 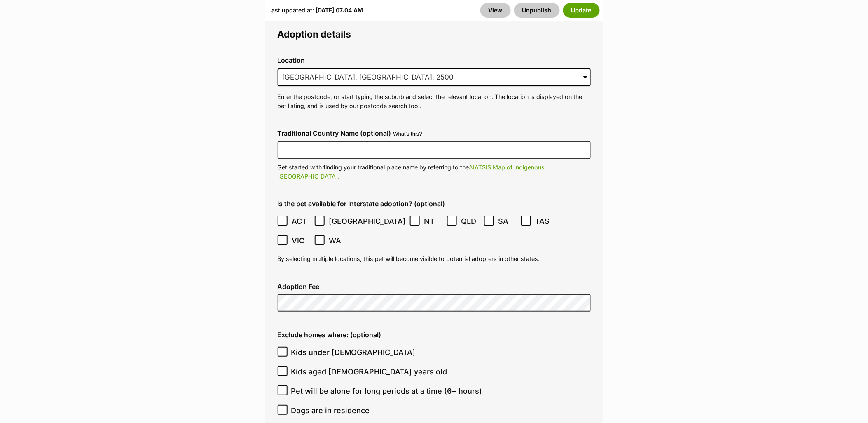 I want to click on p: Get started with finding your traditional place name by referring to the, so click(x=434, y=172).